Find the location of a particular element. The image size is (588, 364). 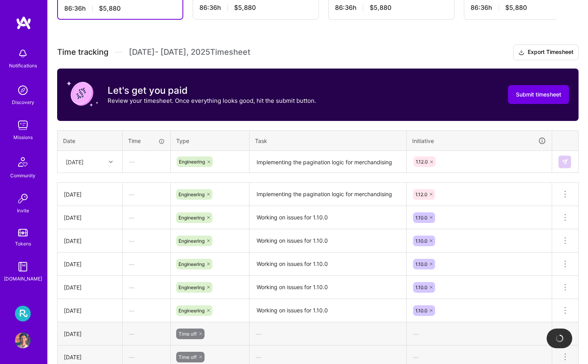

img: User Avatar is located at coordinates (23, 341).